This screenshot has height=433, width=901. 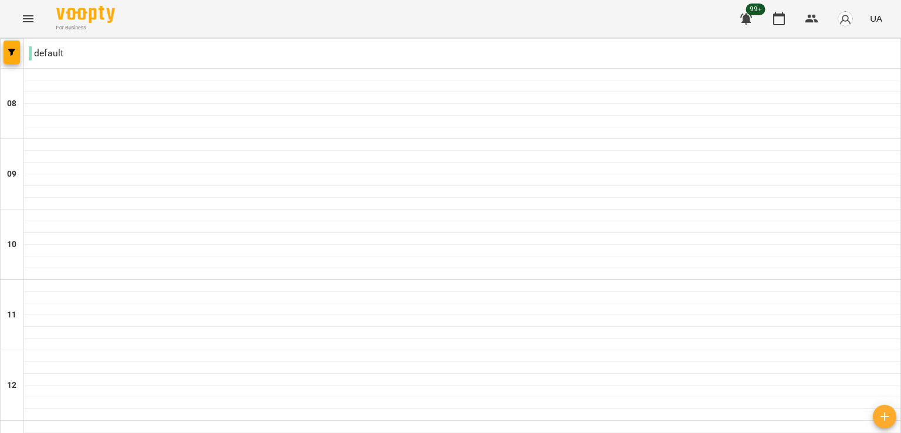 What do you see at coordinates (12, 174) in the screenshot?
I see `h6: 09` at bounding box center [12, 174].